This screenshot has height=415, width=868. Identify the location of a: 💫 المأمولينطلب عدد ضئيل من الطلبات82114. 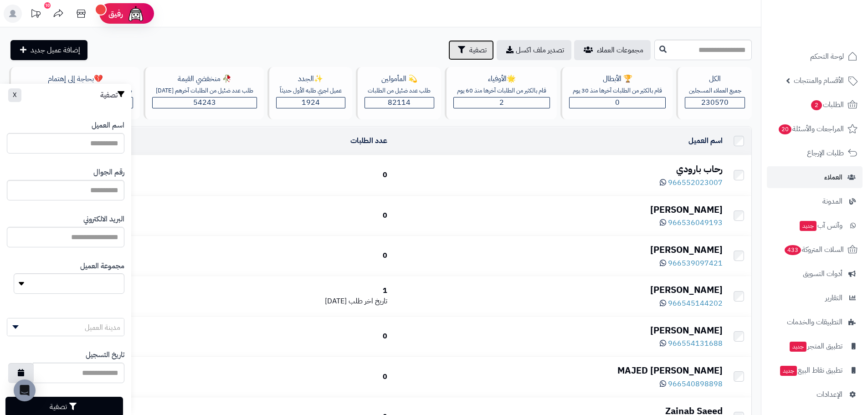
(398, 93).